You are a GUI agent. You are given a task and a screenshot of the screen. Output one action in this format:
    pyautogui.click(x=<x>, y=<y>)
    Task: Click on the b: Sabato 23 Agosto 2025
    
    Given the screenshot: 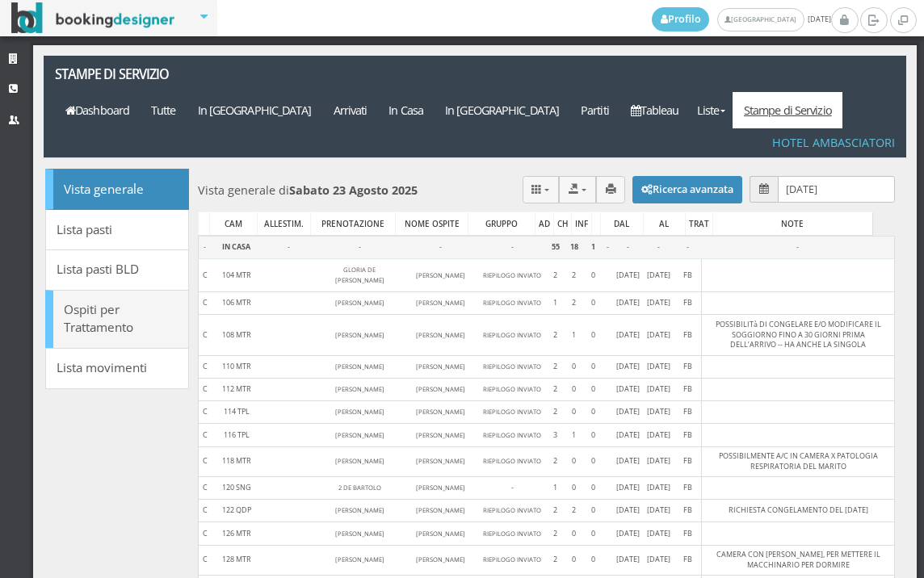 What is the action you would take?
    pyautogui.click(x=353, y=190)
    